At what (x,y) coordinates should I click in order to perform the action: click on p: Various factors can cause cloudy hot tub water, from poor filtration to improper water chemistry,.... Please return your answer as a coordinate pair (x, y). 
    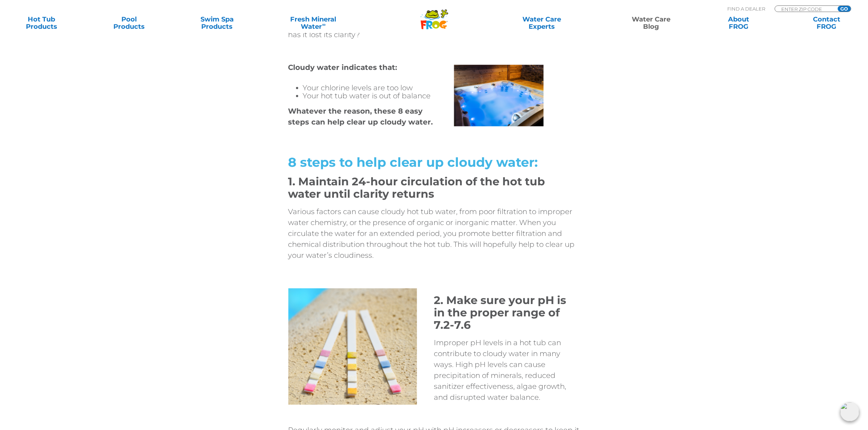
    Looking at the image, I should click on (434, 233).